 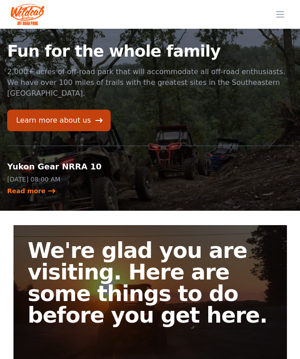 What do you see at coordinates (59, 120) in the screenshot?
I see `a: Learn more about us` at bounding box center [59, 120].